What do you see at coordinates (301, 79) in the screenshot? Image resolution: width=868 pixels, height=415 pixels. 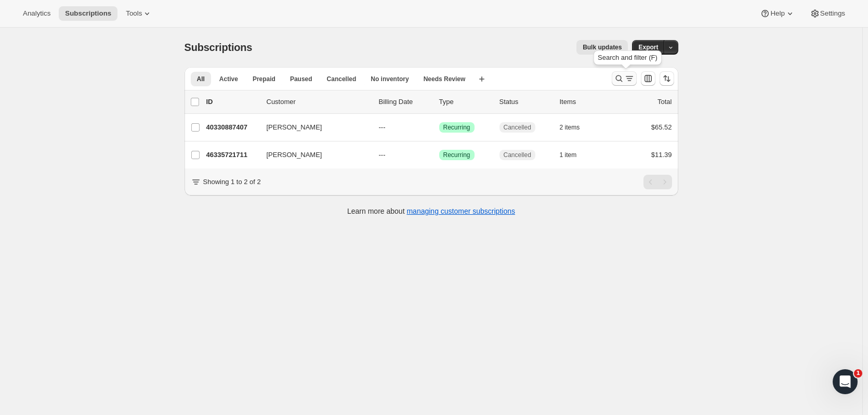 I see `span: Paused` at bounding box center [301, 79].